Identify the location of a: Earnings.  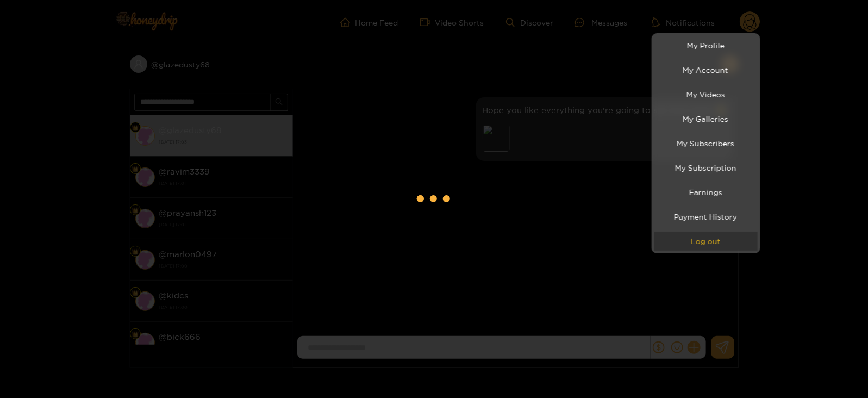
(706, 192).